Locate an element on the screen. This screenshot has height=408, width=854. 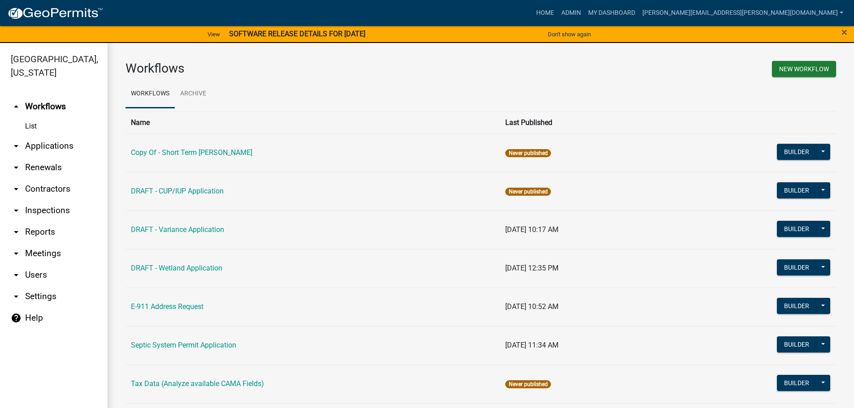
a: View is located at coordinates (214, 34).